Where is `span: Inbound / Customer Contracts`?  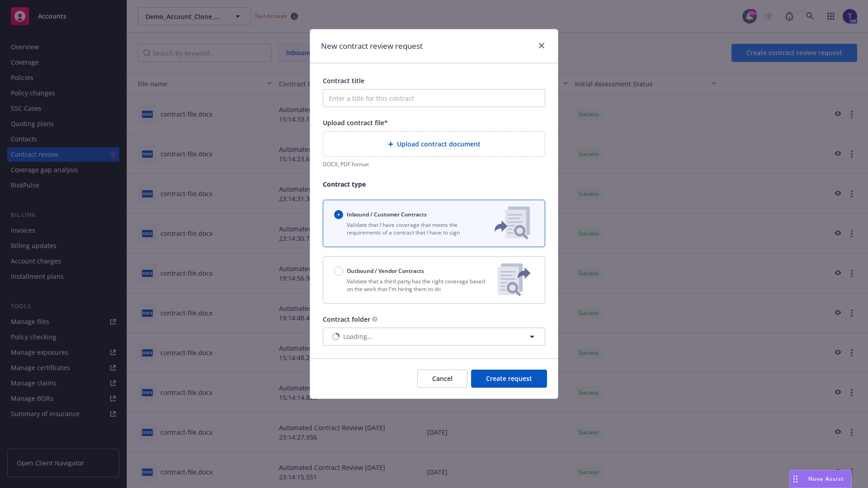 span: Inbound / Customer Contracts is located at coordinates (386, 214).